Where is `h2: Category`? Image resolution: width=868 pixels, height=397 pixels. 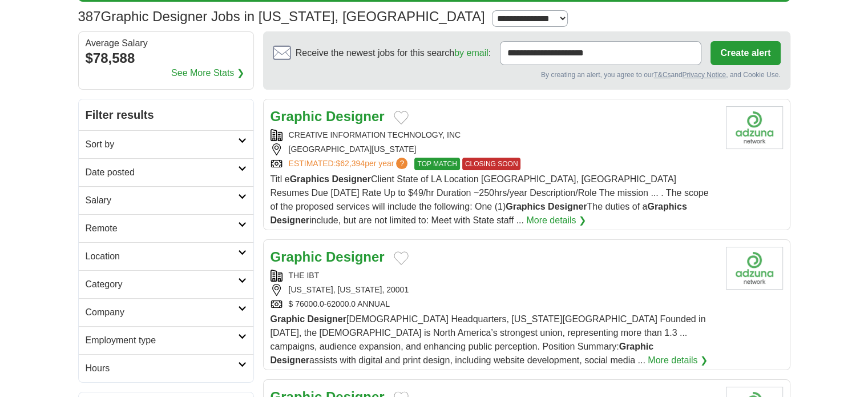
h2: Category is located at coordinates (161, 284).